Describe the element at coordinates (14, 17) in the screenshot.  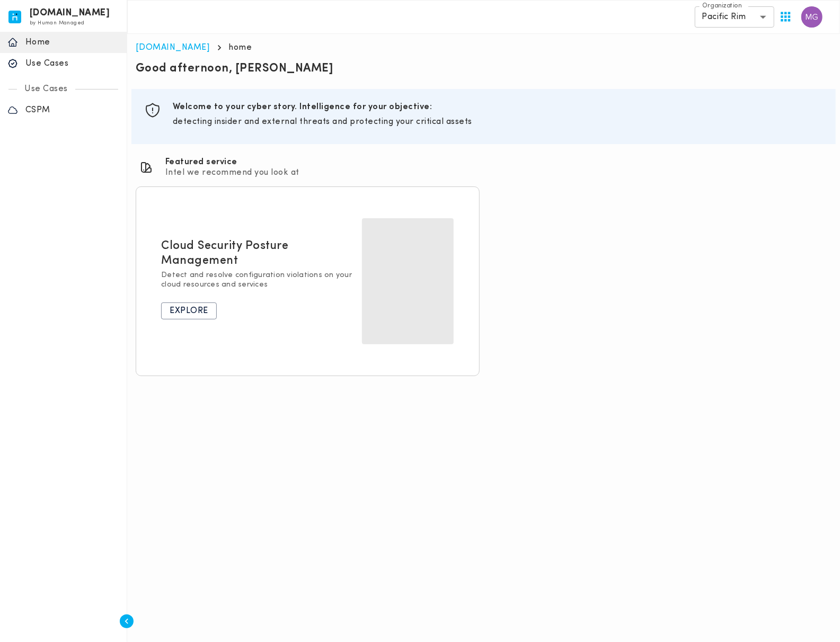
I see `img: invicta.io` at that location.